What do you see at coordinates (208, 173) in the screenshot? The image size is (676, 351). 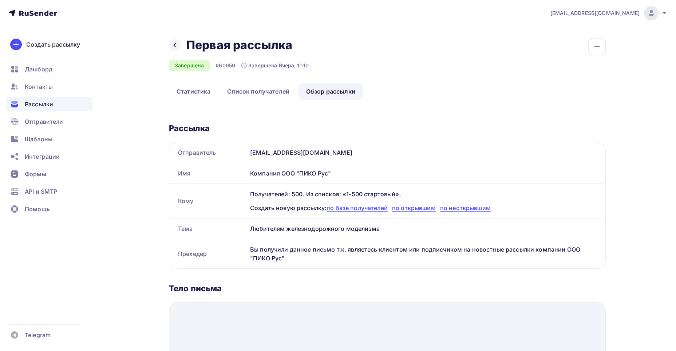 I see `div: Имя` at bounding box center [208, 173].